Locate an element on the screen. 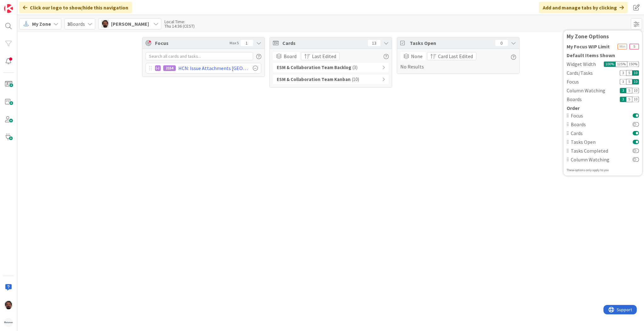 Image resolution: width=644 pixels, height=331 pixels. span: ( 10 ) is located at coordinates (355, 79).